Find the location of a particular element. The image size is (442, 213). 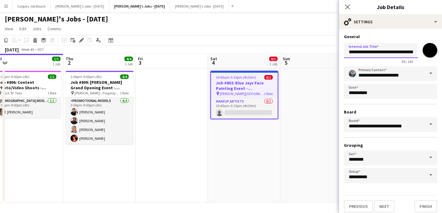

a: Edit is located at coordinates (23, 29).